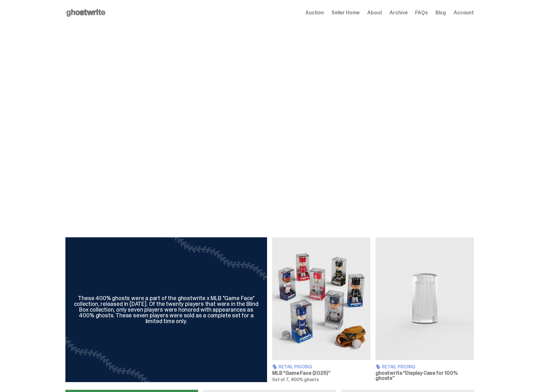  I want to click on a: Account, so click(464, 13).